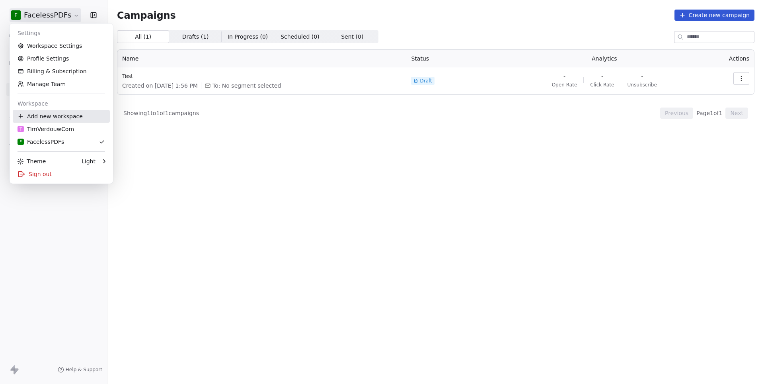 The height and width of the screenshot is (384, 764). I want to click on span: T, so click(21, 129).